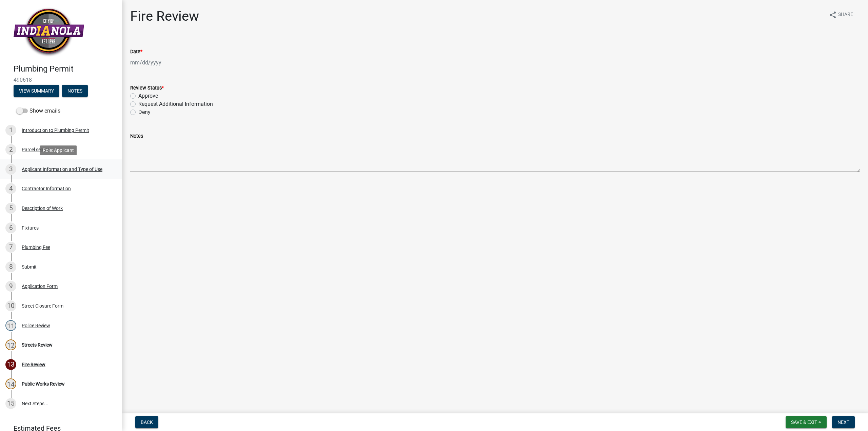  What do you see at coordinates (38, 111) in the screenshot?
I see `label: Show emails` at bounding box center [38, 111].